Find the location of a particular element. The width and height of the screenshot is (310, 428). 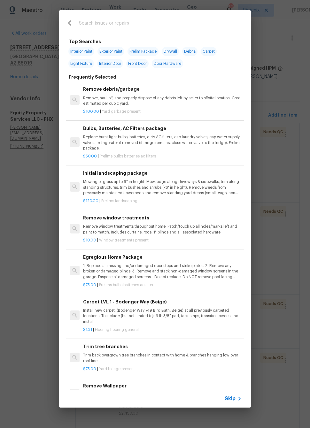

h6: Top Searches is located at coordinates (85, 42).